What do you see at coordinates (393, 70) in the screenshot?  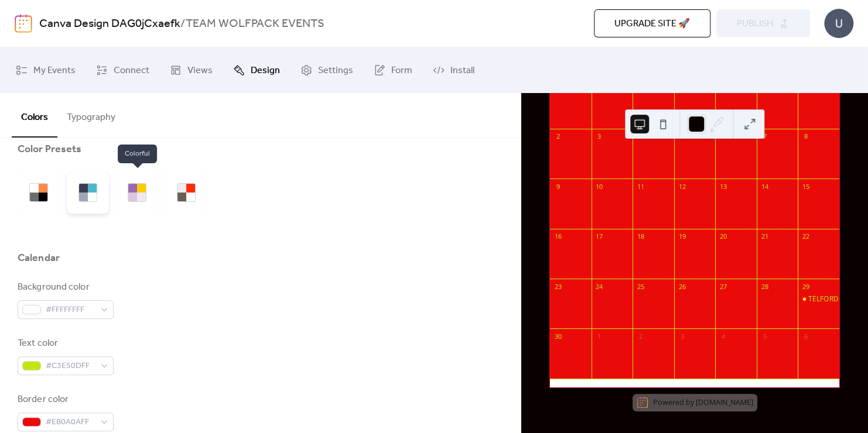 I see `a: Form` at bounding box center [393, 70].